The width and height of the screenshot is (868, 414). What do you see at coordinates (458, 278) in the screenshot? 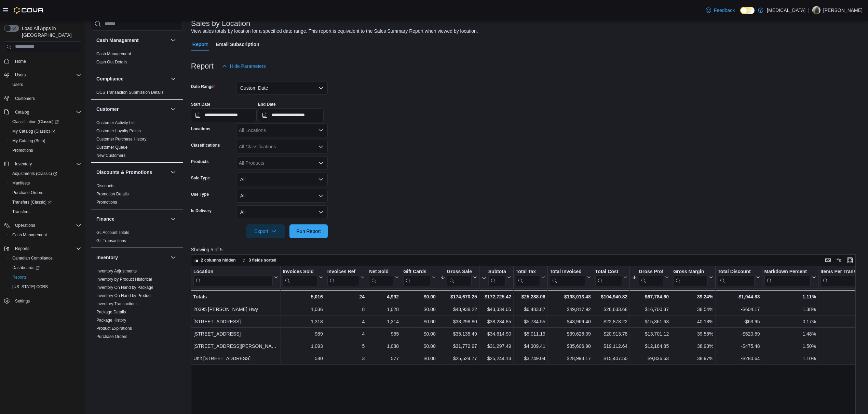
I see `button: Gross Sales` at bounding box center [458, 278].